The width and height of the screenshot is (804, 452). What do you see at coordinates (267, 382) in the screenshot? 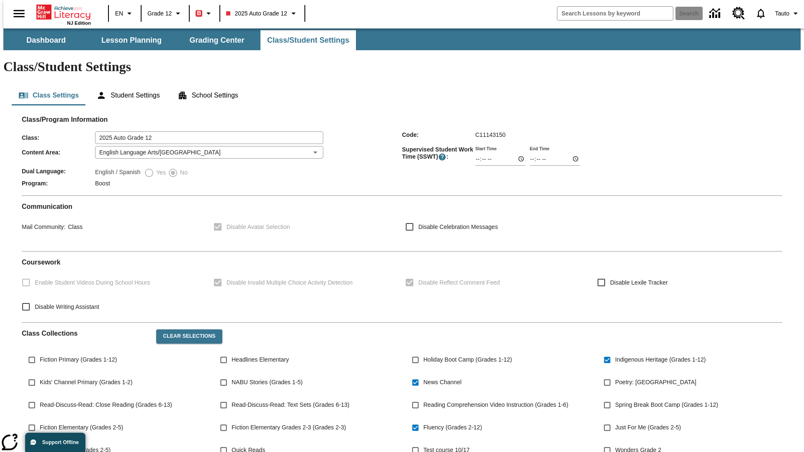
I see `span: NABU Stories (Grades 1-5)` at bounding box center [267, 382].